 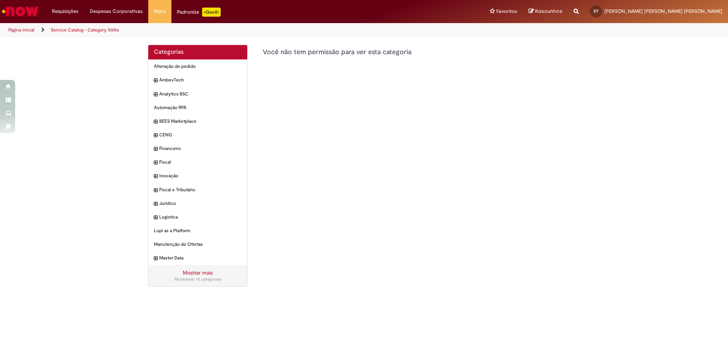 I want to click on div: Mostrando 15 categorias, so click(x=198, y=280).